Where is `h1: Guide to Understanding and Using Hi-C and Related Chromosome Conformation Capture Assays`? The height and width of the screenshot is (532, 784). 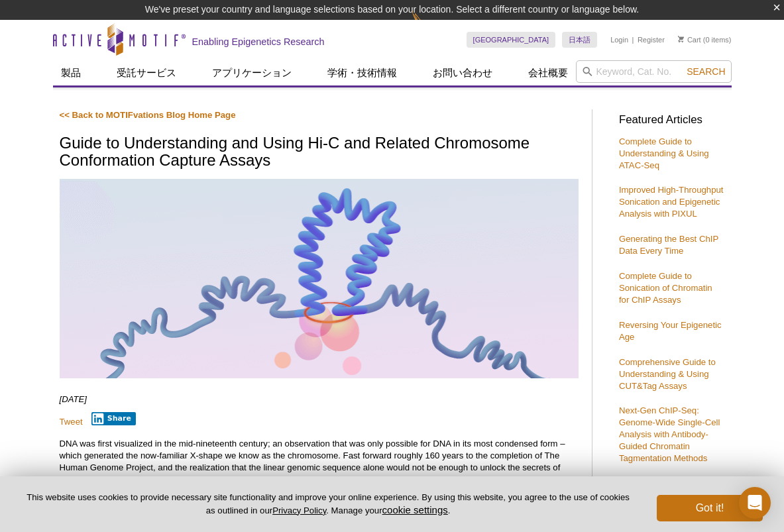
h1: Guide to Understanding and Using Hi-C and Related Chromosome Conformation Capture Assays is located at coordinates (319, 152).